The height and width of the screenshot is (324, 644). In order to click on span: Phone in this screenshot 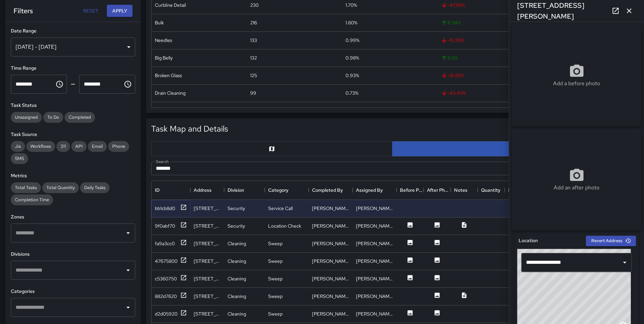, I will do `click(118, 146)`.